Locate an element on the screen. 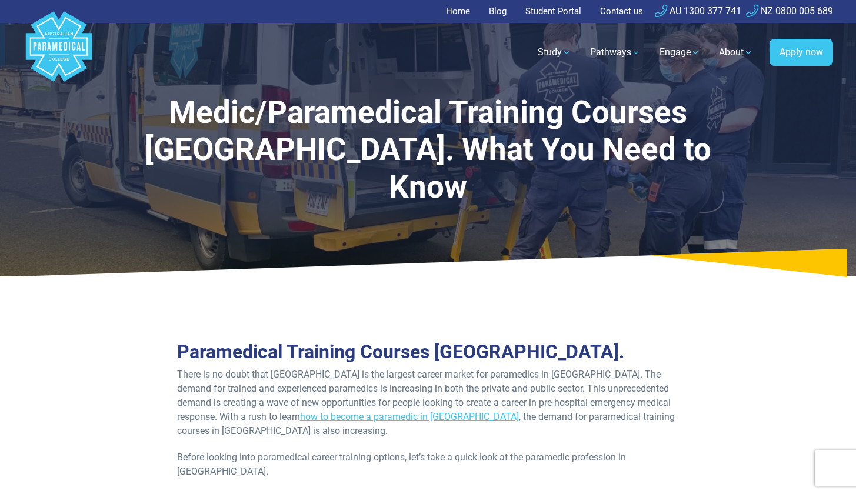 This screenshot has height=494, width=856. p: Before looking into paramedical career training options, let’s take a quick look at the paramedic... is located at coordinates (428, 465).